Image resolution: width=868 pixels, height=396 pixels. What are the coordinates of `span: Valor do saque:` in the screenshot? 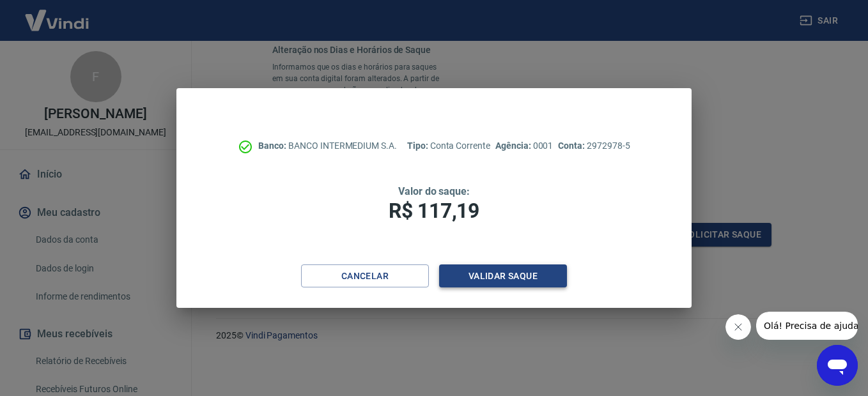 It's located at (434, 191).